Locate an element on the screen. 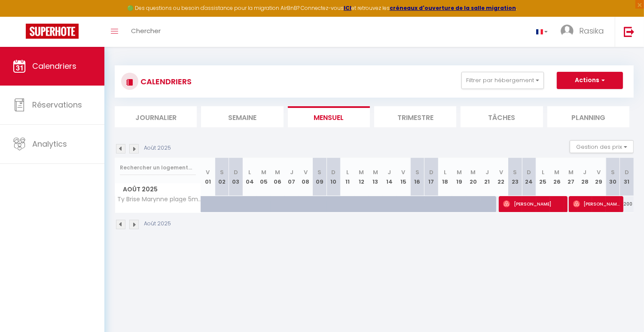 This screenshot has height=332, width=644. th: 31 is located at coordinates (627, 177).